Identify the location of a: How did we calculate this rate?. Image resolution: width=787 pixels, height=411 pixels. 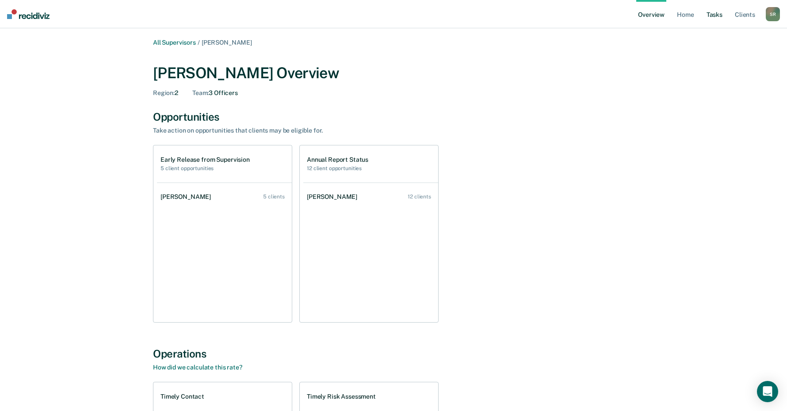
(198, 368).